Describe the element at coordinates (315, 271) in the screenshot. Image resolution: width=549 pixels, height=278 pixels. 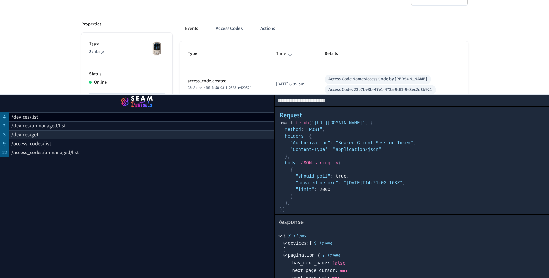
I see `span: next_page_cursor` at that location.